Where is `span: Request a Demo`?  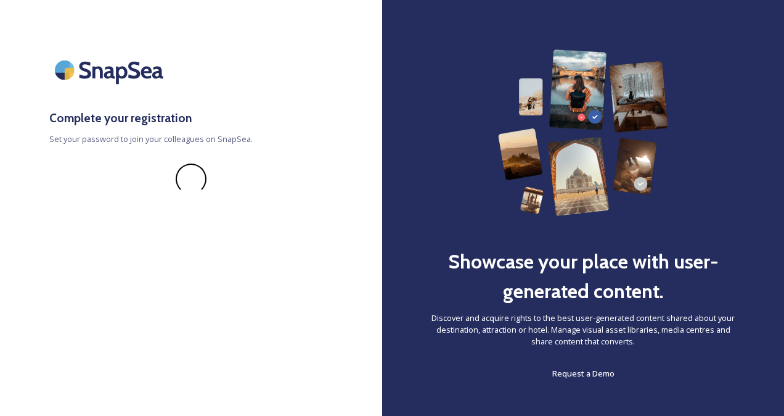 span: Request a Demo is located at coordinates (583, 373).